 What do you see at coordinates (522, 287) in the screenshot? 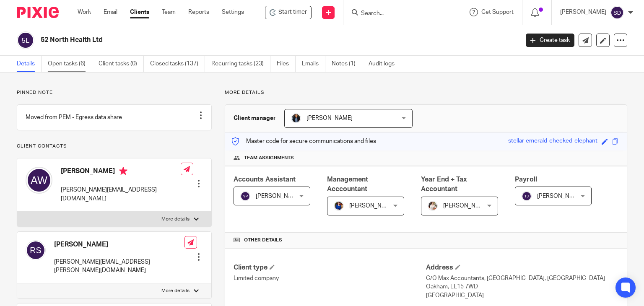
I see `p: Oakham, LE15 7WD` at bounding box center [522, 287].